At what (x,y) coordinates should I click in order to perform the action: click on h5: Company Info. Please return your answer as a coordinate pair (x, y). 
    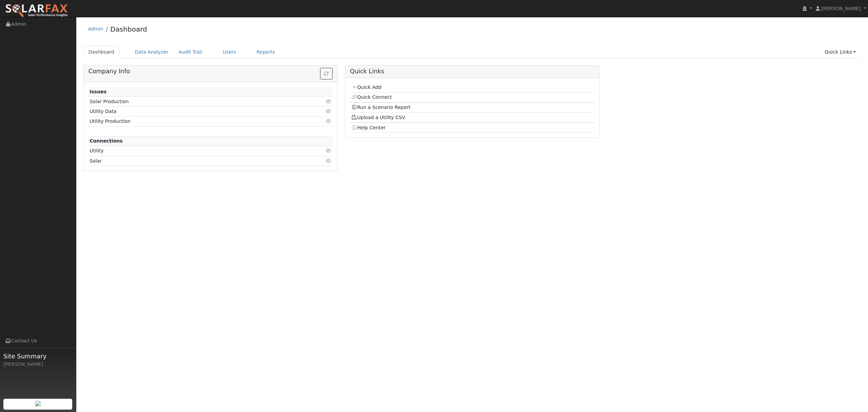
    Looking at the image, I should click on (210, 71).